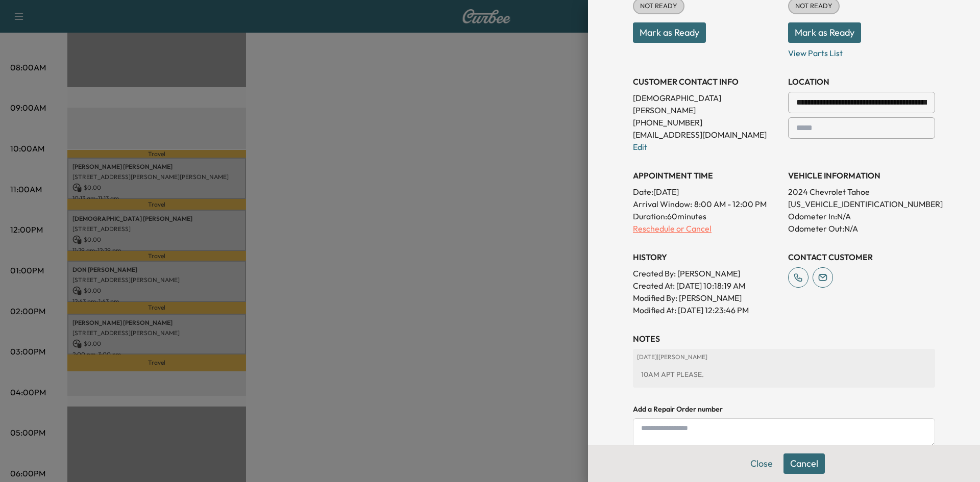  What do you see at coordinates (861, 176) in the screenshot?
I see `h3: VEHICLE INFORMATION` at bounding box center [861, 176].